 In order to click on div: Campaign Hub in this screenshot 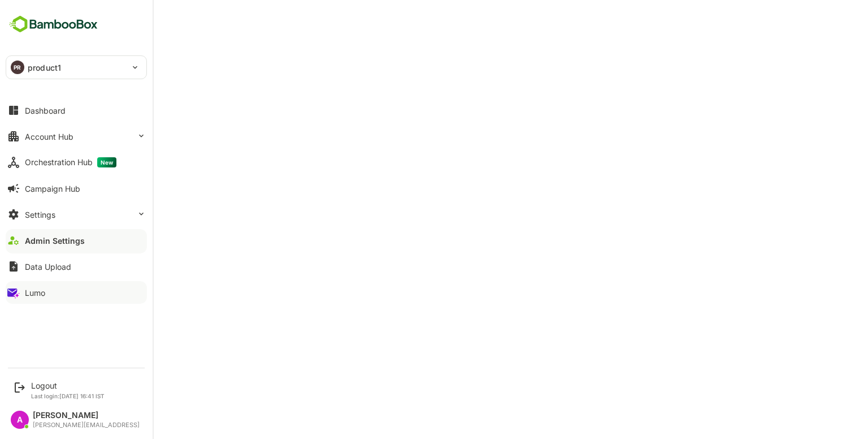, I will do `click(52, 188)`.